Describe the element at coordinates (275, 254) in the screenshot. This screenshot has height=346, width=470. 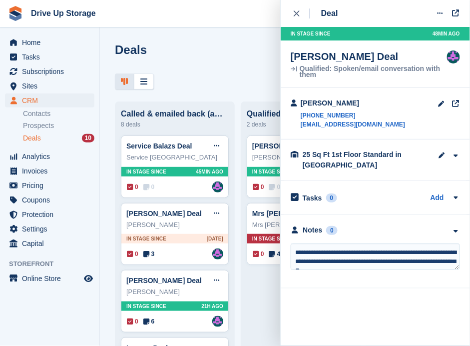
I see `span: 4` at that location.